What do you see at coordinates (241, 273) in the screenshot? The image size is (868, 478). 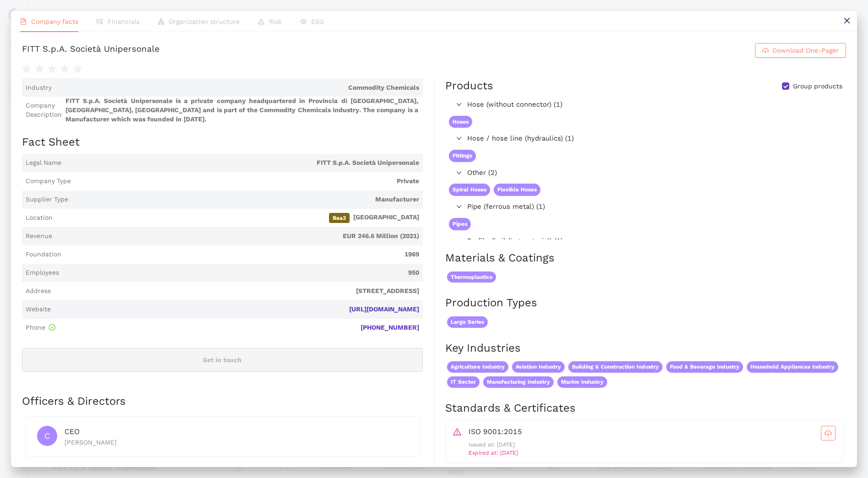 I see `span: 950` at bounding box center [241, 273].